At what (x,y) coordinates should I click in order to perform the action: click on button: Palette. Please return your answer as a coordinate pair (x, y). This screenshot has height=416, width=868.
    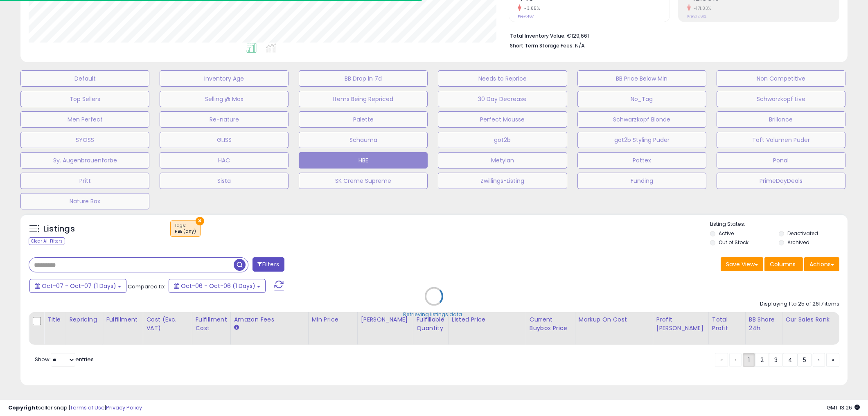
    Looking at the image, I should click on (362, 119).